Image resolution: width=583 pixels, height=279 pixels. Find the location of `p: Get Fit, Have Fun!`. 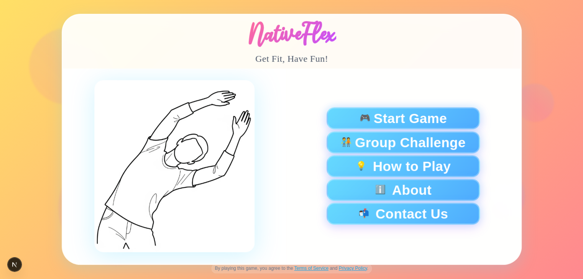

p: Get Fit, Have Fun! is located at coordinates (292, 59).